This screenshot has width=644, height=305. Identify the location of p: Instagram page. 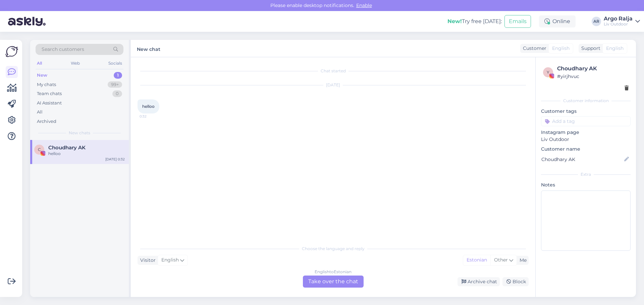
(585, 132).